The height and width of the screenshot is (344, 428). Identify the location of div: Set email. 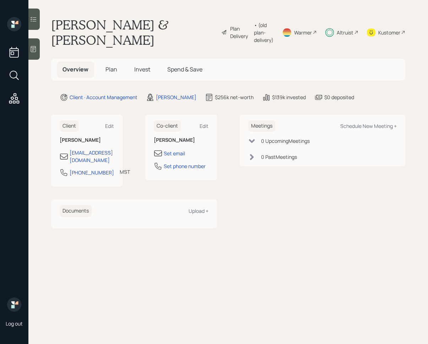
(174, 153).